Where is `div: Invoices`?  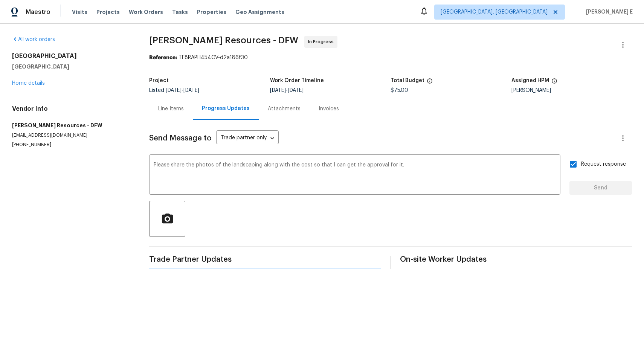
div: Invoices is located at coordinates (329, 109).